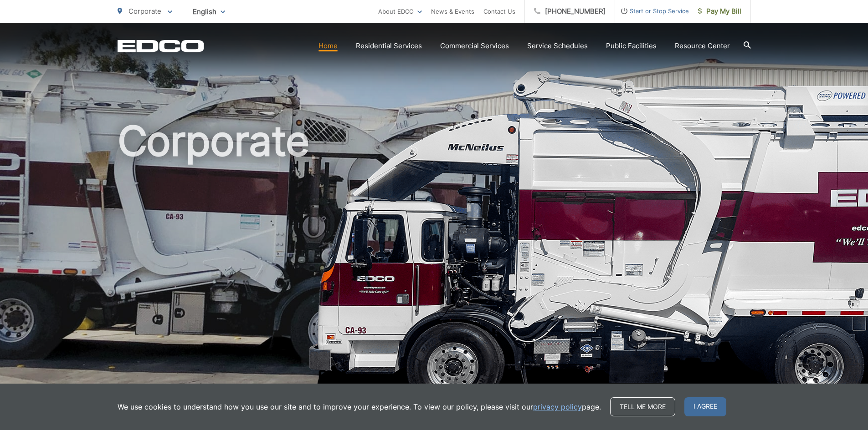 This screenshot has height=430, width=868. I want to click on span: English, so click(209, 11).